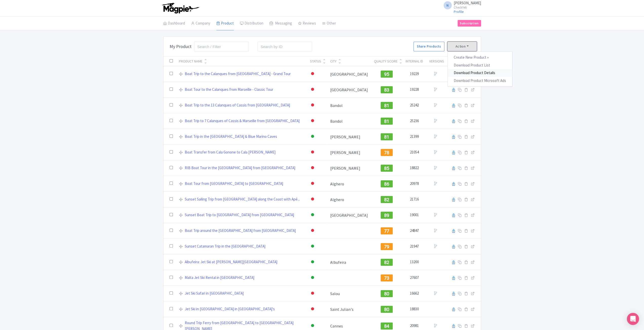 The width and height of the screenshot is (644, 330). What do you see at coordinates (386, 278) in the screenshot?
I see `span: 73` at bounding box center [386, 278].